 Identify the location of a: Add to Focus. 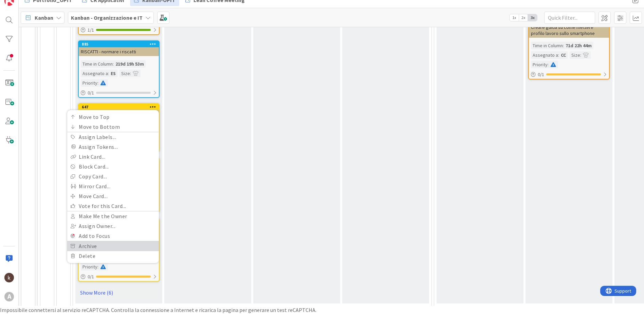
(113, 236).